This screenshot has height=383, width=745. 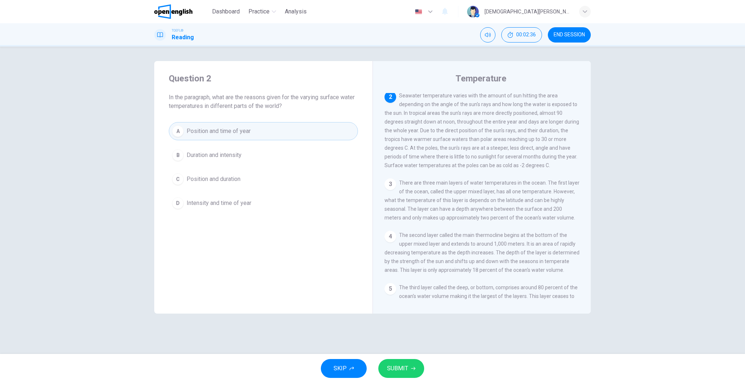 What do you see at coordinates (418, 12) in the screenshot?
I see `img: en` at bounding box center [418, 12].